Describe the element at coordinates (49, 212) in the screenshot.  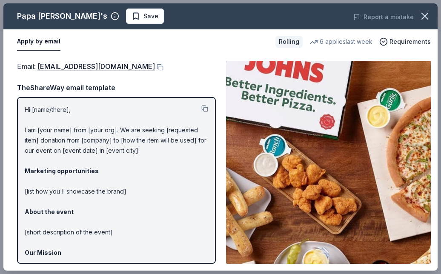
I see `strong: About the event` at that location.